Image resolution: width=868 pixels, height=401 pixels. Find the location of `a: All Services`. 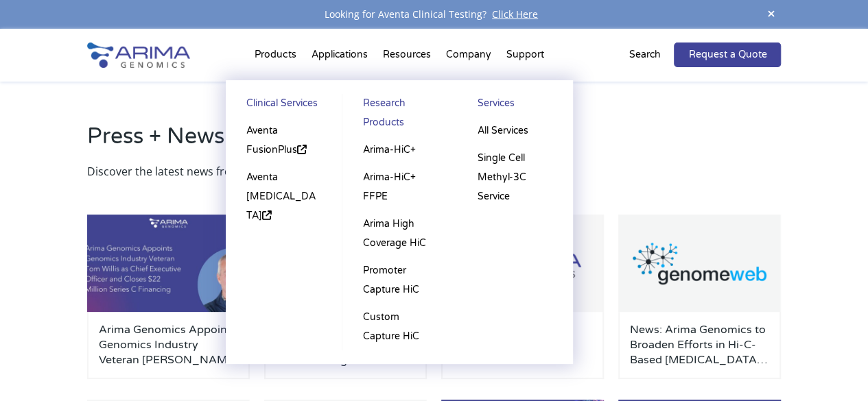

a: All Services is located at coordinates (515, 131).